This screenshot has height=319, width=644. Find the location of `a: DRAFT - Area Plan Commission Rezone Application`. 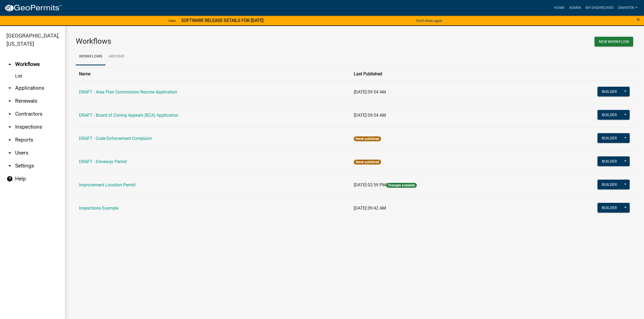

a: DRAFT - Area Plan Commission Rezone Application is located at coordinates (128, 92).